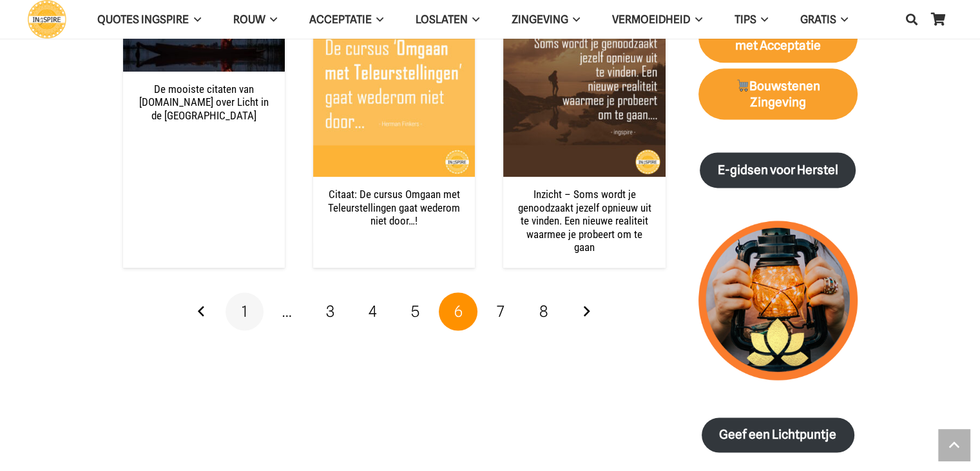 The width and height of the screenshot is (980, 471). I want to click on span: ROUW Menu, so click(270, 20).